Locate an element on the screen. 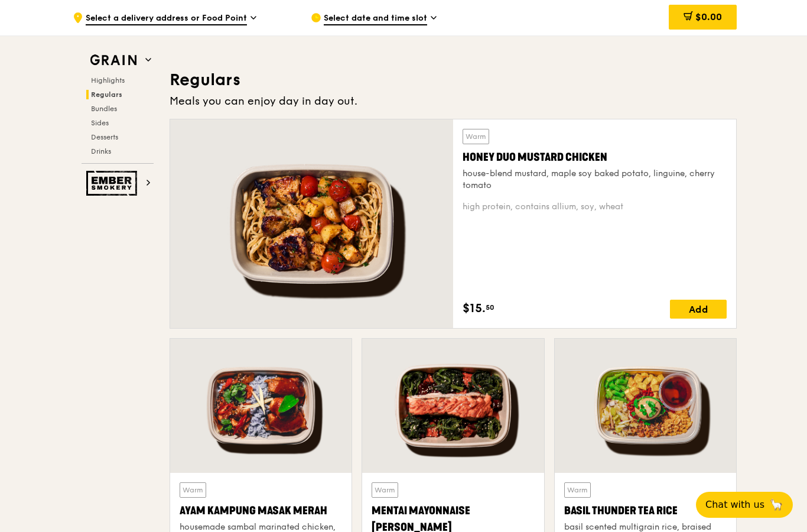 The image size is (807, 532). span: Desserts is located at coordinates (105, 138).